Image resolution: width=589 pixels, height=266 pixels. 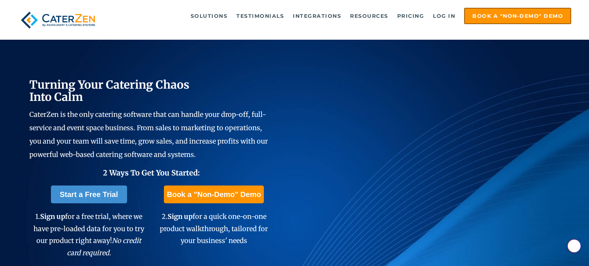 I want to click on a: Testimonials, so click(x=260, y=16).